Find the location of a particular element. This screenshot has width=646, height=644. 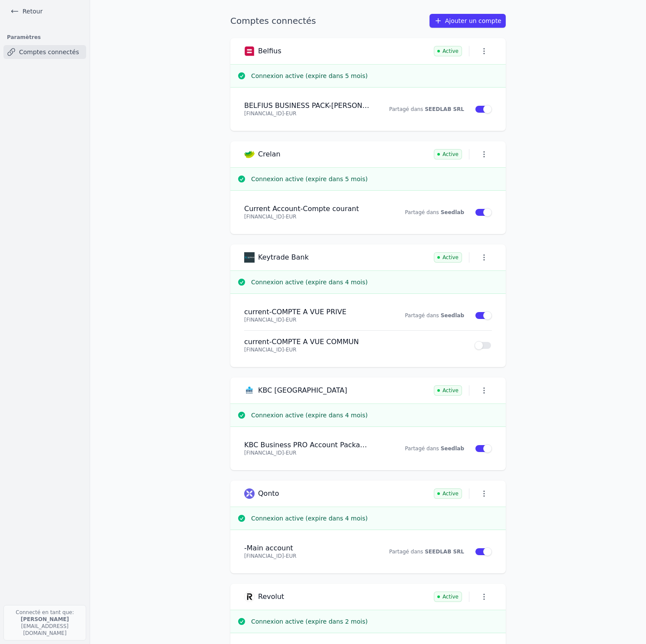

h4: Current Account - Compte courant is located at coordinates (307, 209).